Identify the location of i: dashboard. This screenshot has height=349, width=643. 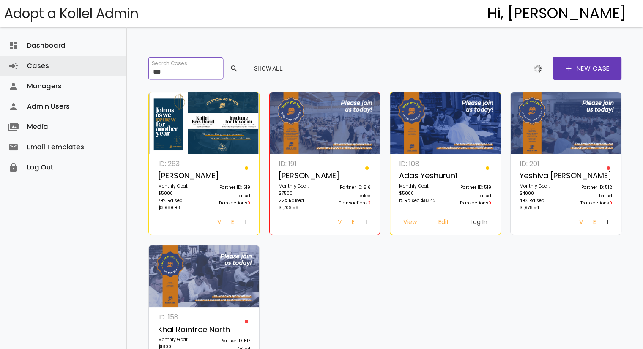
(14, 46).